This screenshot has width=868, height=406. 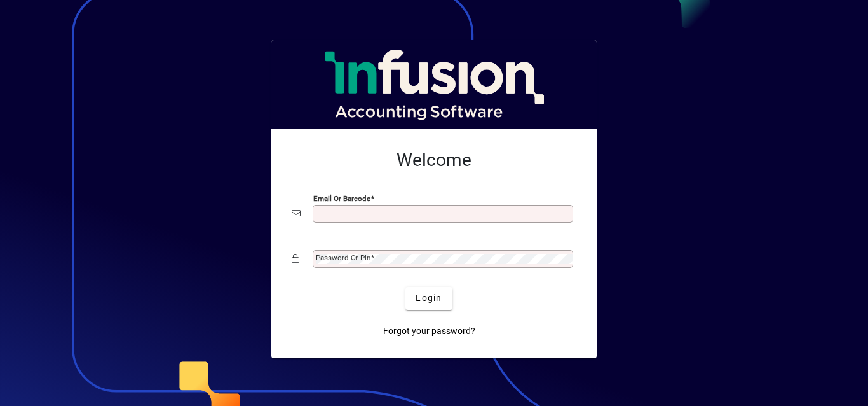 What do you see at coordinates (428, 297) in the screenshot?
I see `span: Login` at bounding box center [428, 297].